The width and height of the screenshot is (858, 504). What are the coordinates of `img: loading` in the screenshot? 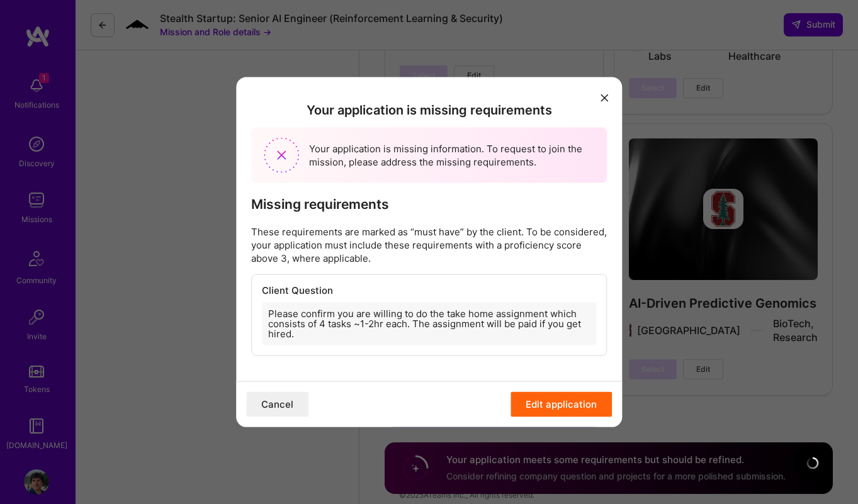 It's located at (812, 463).